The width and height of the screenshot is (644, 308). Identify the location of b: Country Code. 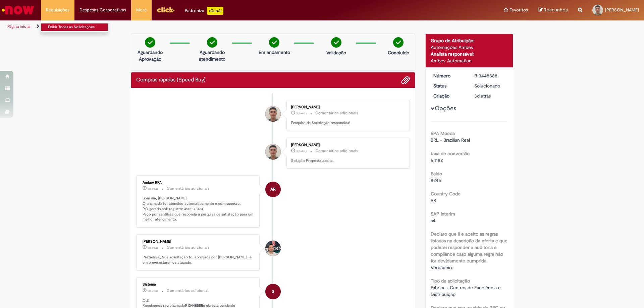
(446, 194).